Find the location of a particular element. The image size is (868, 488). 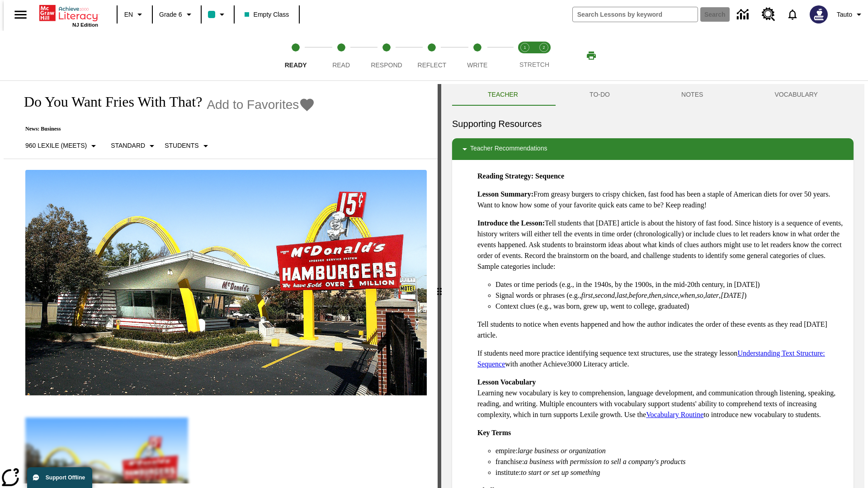

button: Profile/Settings is located at coordinates (850, 15).